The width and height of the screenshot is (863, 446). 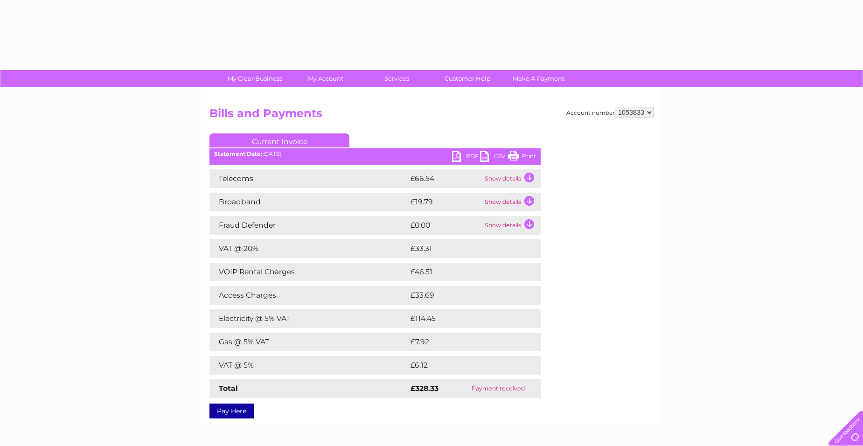 I want to click on a: PDF, so click(x=466, y=157).